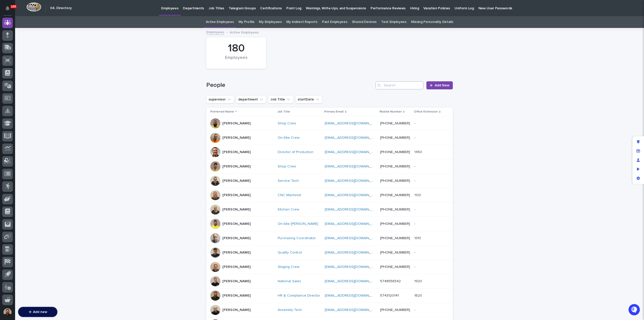 This screenshot has width=644, height=320. What do you see at coordinates (364, 22) in the screenshot?
I see `a: Shared Devices` at bounding box center [364, 22].